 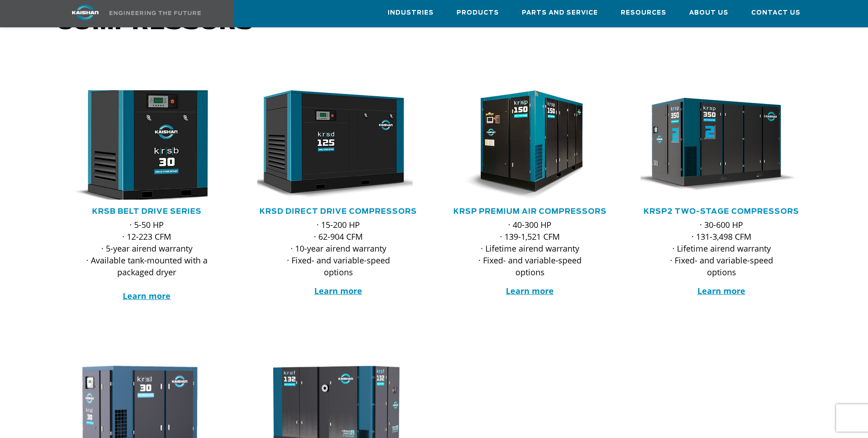 What do you see at coordinates (709, 12) in the screenshot?
I see `a: About Us` at bounding box center [709, 12].